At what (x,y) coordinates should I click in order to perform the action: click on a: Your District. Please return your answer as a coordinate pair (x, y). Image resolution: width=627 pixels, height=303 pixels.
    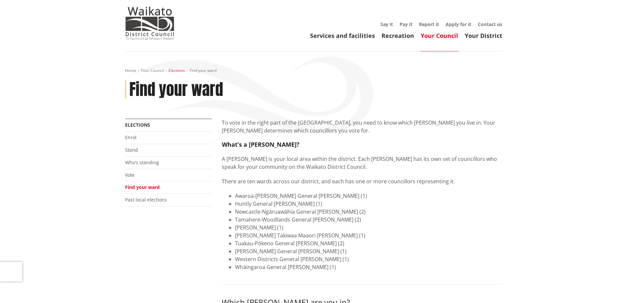
    Looking at the image, I should click on (484, 36).